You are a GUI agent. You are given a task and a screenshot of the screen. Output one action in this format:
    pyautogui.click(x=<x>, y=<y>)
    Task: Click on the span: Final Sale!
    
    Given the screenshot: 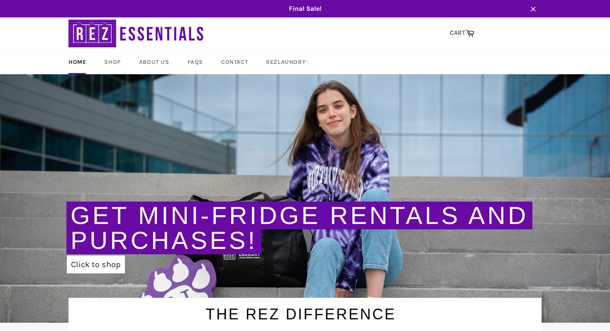 What is the action you would take?
    pyautogui.click(x=305, y=9)
    